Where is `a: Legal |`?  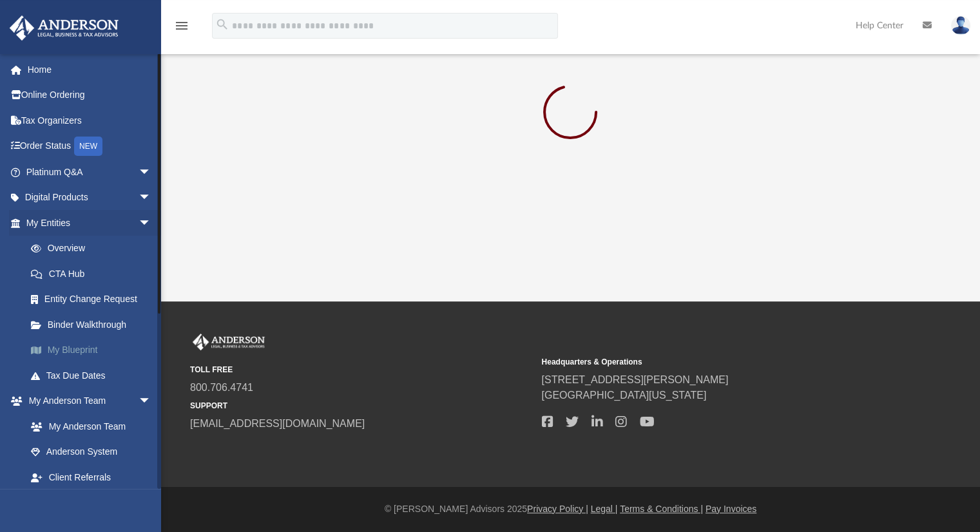 a: Legal | is located at coordinates (605, 508).